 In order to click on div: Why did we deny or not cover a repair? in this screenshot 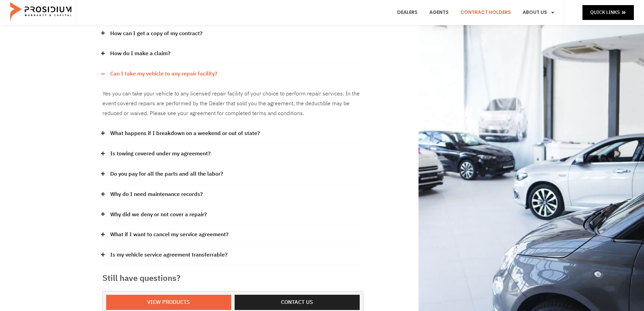, I will do `click(233, 215)`.